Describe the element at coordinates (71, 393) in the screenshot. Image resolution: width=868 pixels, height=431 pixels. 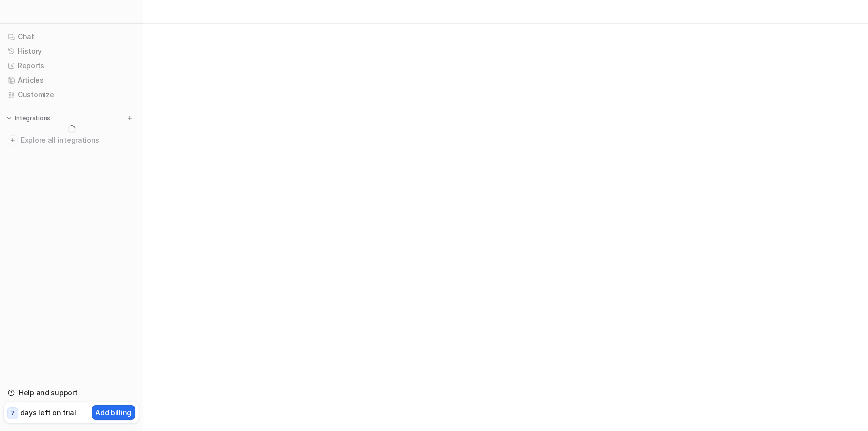
I see `a: Help and support` at that location.